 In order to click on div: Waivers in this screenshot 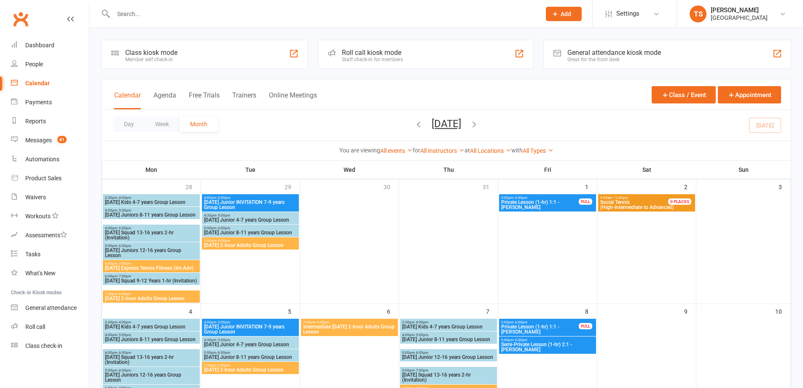, I will do `click(35, 197)`.